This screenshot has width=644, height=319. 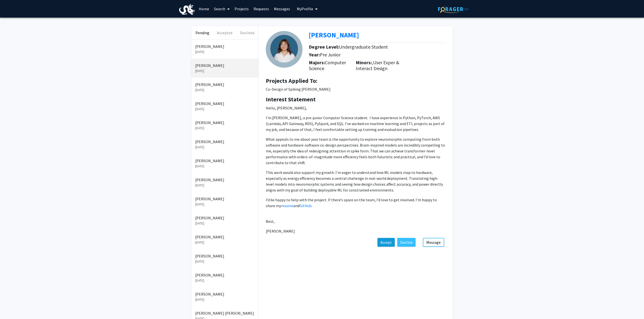 I want to click on button: Decline, so click(x=407, y=242).